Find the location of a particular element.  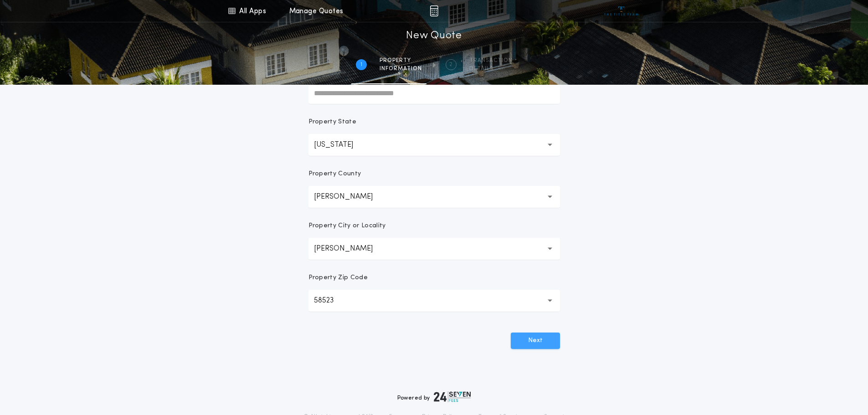

p: Property Zip Code is located at coordinates (338, 278).